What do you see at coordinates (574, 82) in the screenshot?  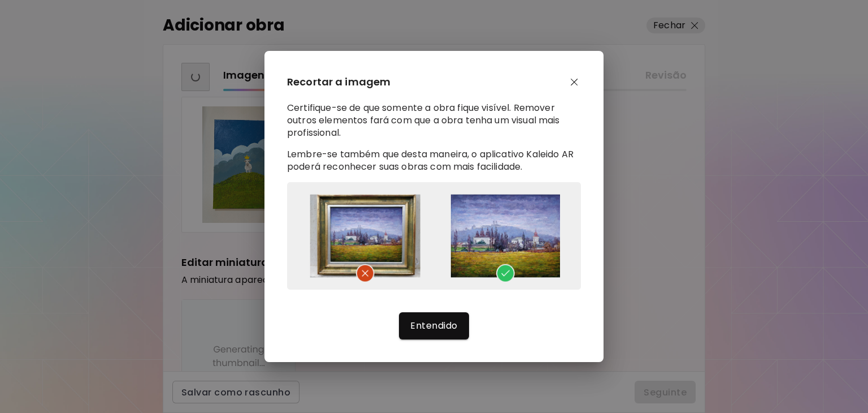 I see `img: img` at bounding box center [574, 82].